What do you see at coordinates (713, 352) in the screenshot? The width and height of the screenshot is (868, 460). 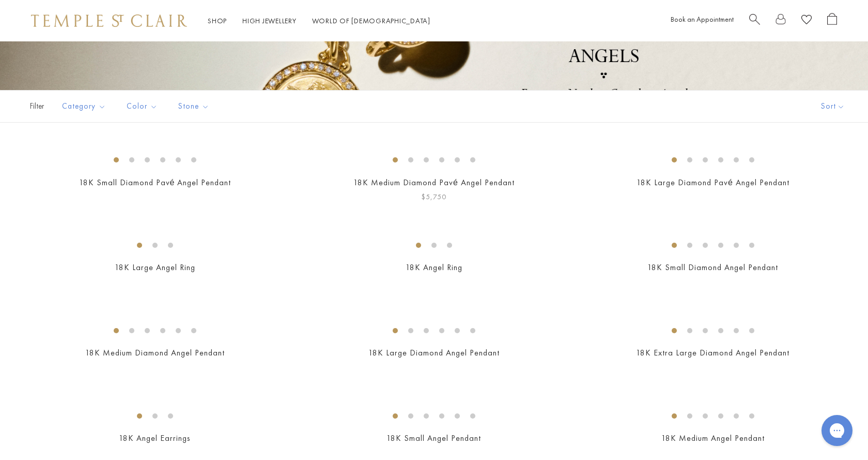 I see `a: 18K Extra Large Diamond Angel Pendant` at bounding box center [713, 352].